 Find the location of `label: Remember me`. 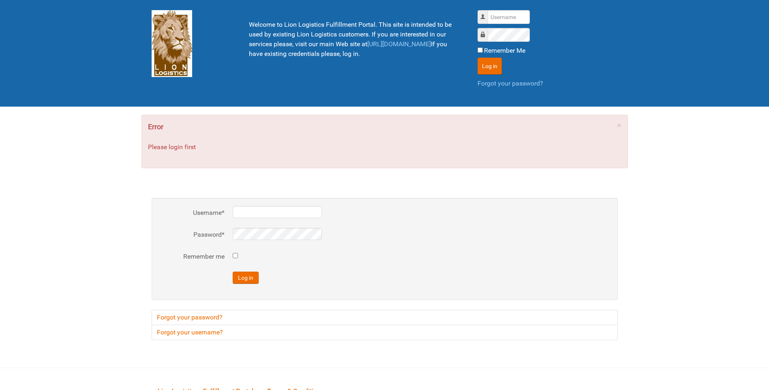

label: Remember me is located at coordinates (192, 256).